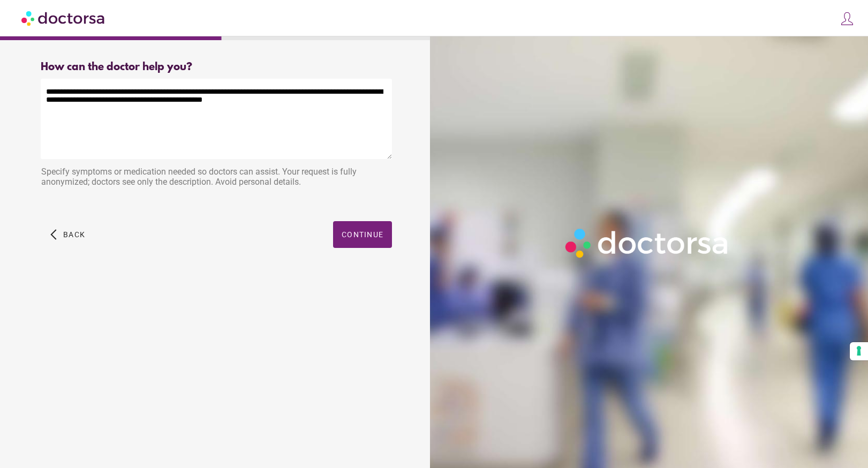 This screenshot has height=468, width=868. Describe the element at coordinates (363, 234) in the screenshot. I see `button: Continue` at that location.